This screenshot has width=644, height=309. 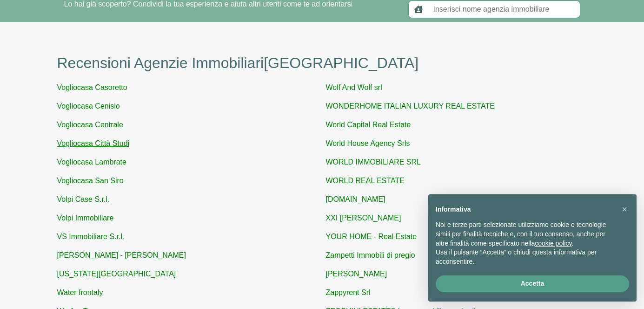 I want to click on a: Wolf And Wolf srl, so click(x=354, y=87).